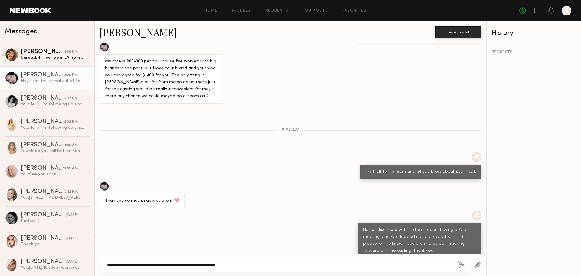 This screenshot has height=276, width=581. Describe the element at coordinates (71, 75) in the screenshot. I see `div: 3:26 PM` at that location.